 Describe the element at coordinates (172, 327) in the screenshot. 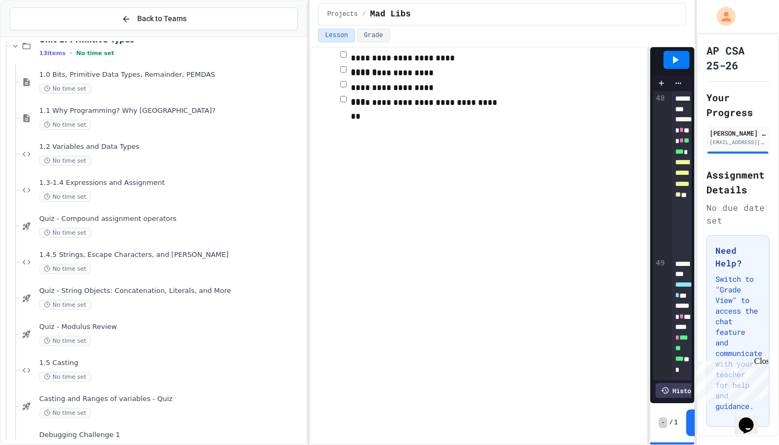

I see `span: Quiz - Modulus Review` at that location.